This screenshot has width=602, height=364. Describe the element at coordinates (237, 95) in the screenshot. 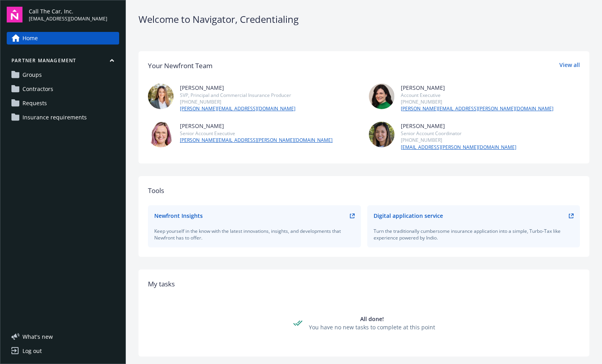

I see `div: SVP, Principal and Commercial Insurance Producer` at that location.